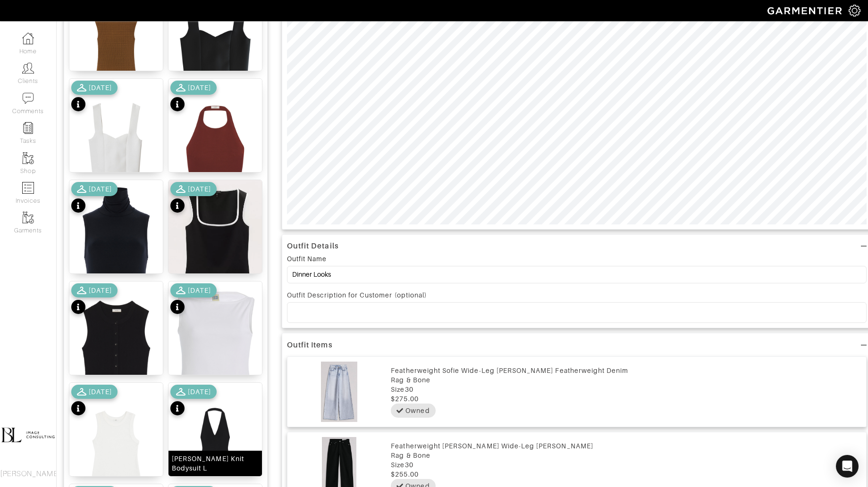  Describe the element at coordinates (626, 399) in the screenshot. I see `div: $275.00` at that location.